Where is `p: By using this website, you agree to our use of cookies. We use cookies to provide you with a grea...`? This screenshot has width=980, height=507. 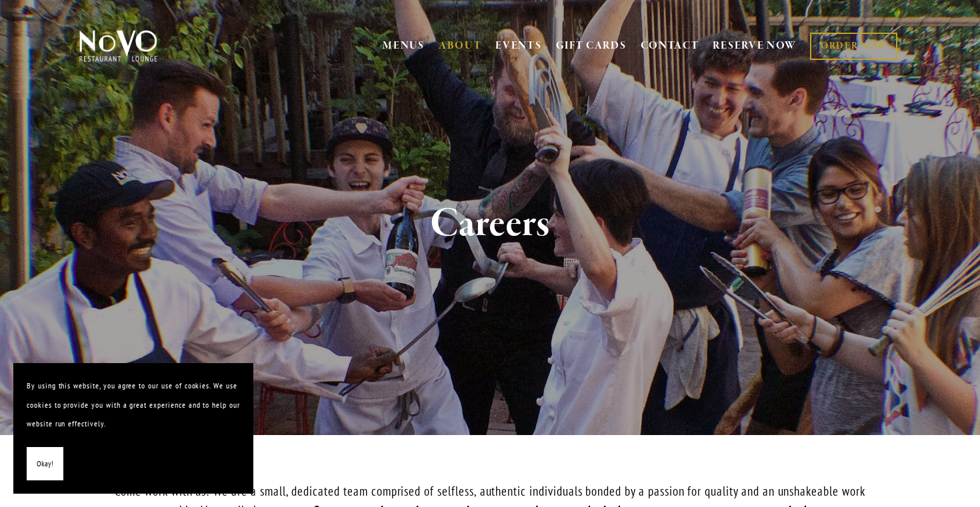
p: By using this website, you agree to our use of cookies. We use cookies to provide you with a grea... is located at coordinates (134, 405).